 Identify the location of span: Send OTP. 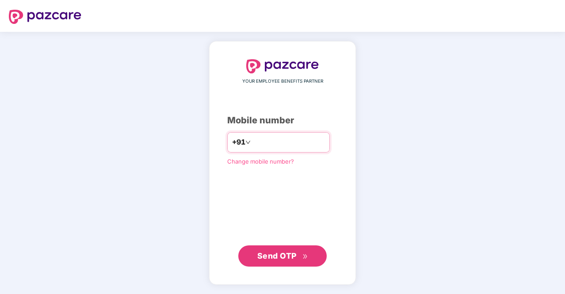
(277, 255).